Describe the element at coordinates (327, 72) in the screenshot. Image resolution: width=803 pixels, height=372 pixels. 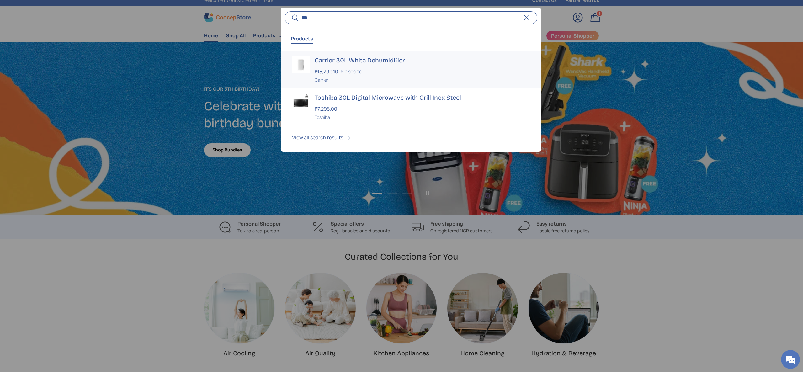
I see `strong: ₱15,299.10` at that location.